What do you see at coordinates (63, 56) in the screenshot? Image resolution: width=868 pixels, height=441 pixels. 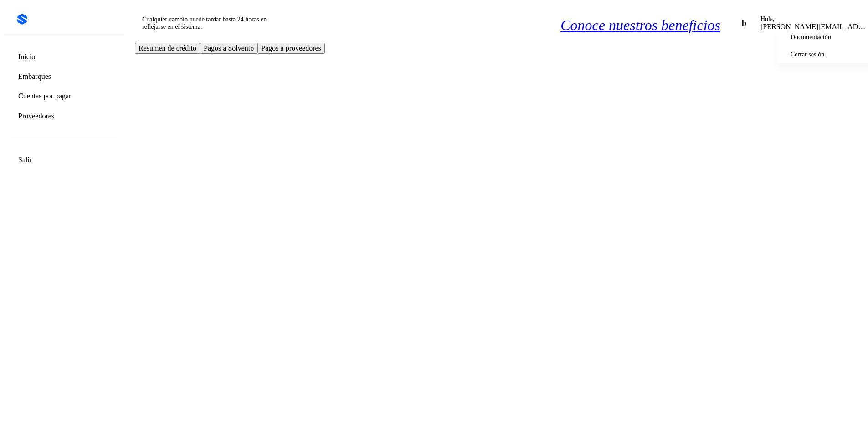 I see `div: Inicio` at bounding box center [63, 56].